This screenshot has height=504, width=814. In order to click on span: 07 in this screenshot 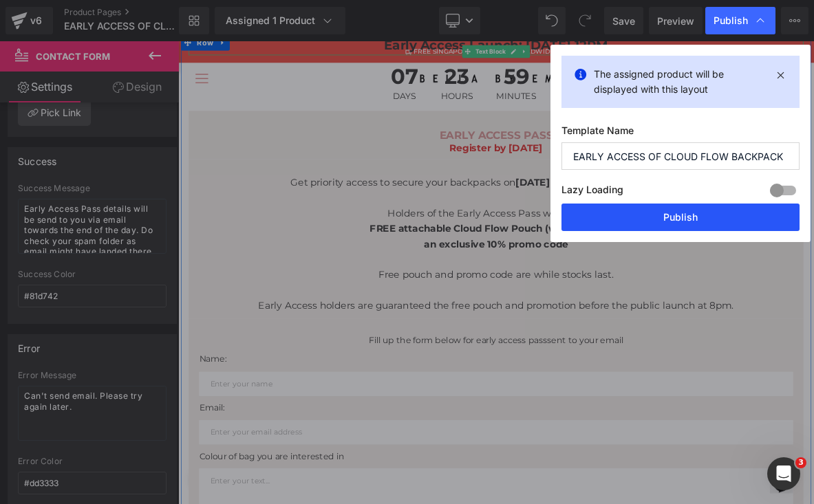, I will do `click(297, 49)`.